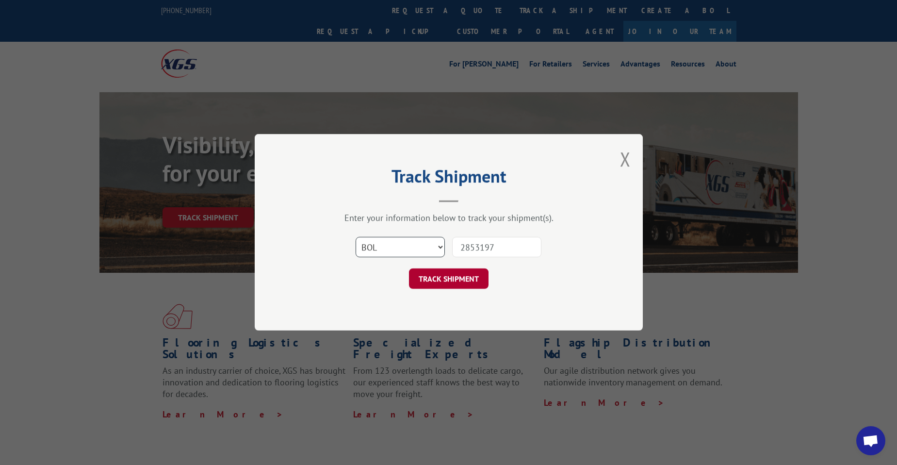 This screenshot has height=465, width=897. Describe the element at coordinates (449, 218) in the screenshot. I see `div: Enter your information below to track your shipment(s).` at that location.